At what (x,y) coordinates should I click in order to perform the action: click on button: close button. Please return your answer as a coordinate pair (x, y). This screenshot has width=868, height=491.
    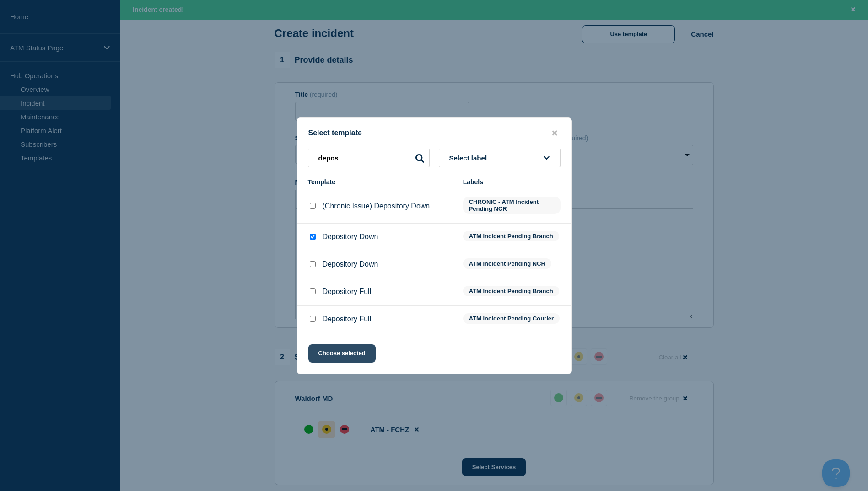
    Looking at the image, I should click on (554, 133).